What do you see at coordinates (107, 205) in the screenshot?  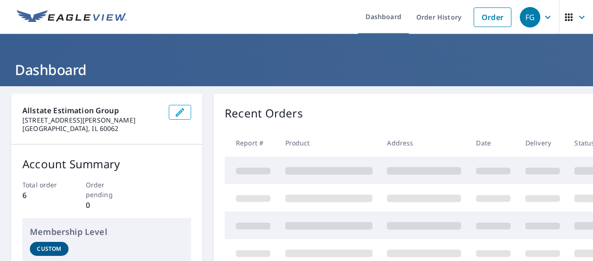 I see `p: 0` at bounding box center [107, 205].